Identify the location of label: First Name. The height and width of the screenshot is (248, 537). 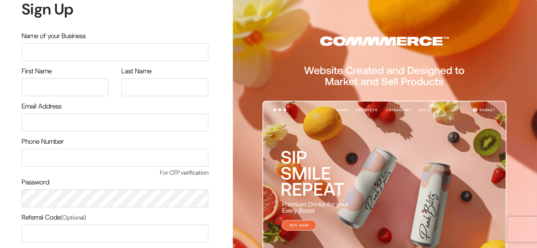
(37, 71).